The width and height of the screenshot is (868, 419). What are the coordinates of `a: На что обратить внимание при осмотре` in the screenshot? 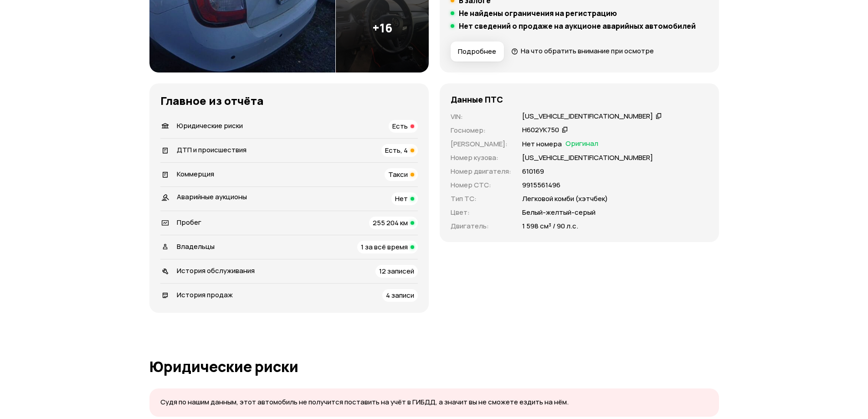 It's located at (583, 50).